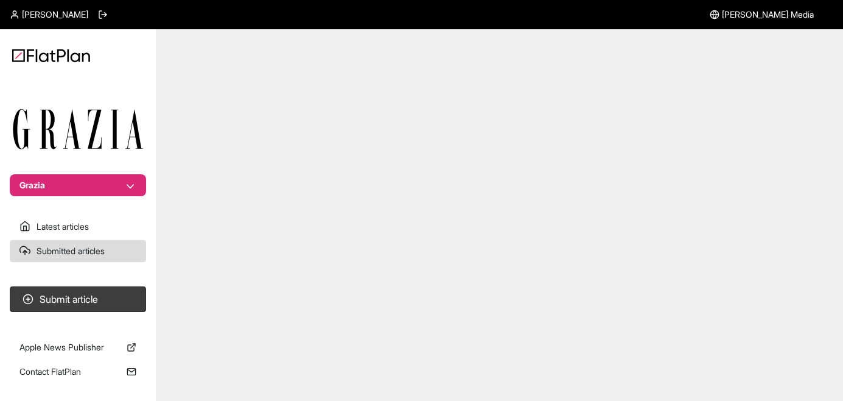 This screenshot has height=401, width=843. Describe the element at coordinates (78, 251) in the screenshot. I see `a: Submitted articles` at that location.